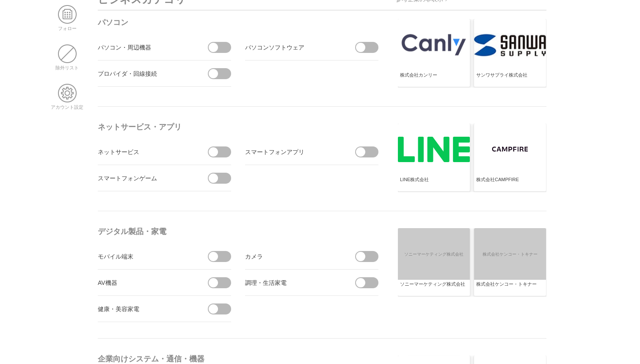  Describe the element at coordinates (145, 73) in the screenshot. I see `div: プロバイダ・回線接続` at that location.